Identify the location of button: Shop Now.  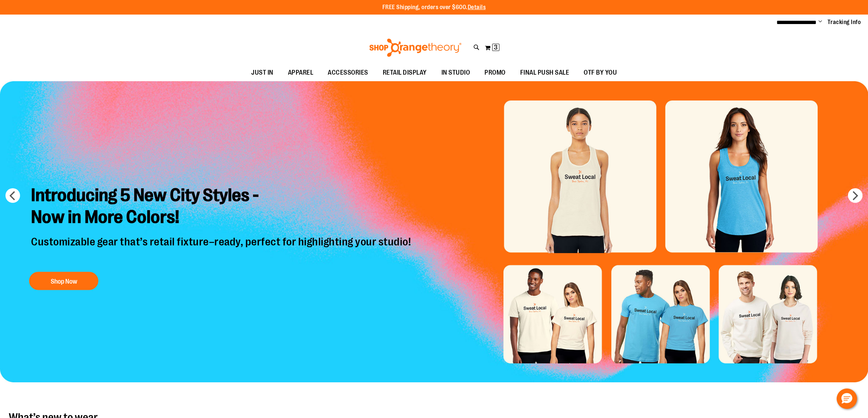
(64, 281).